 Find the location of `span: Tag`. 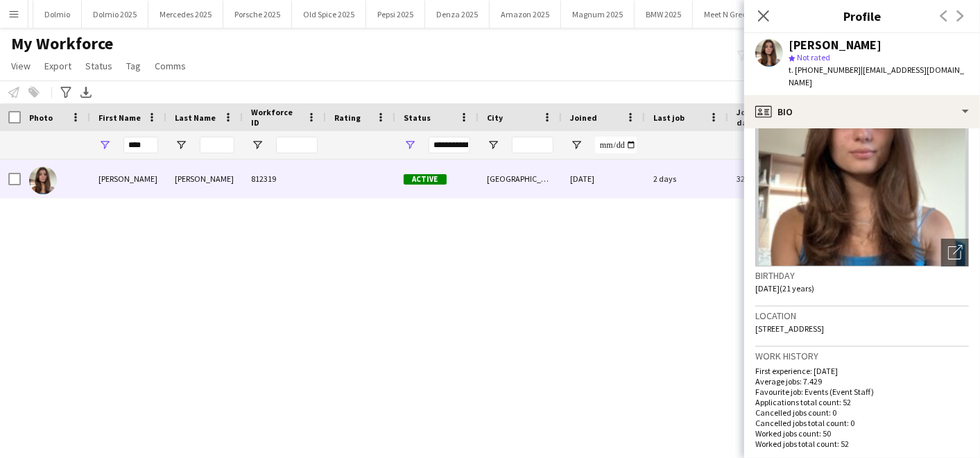

span: Tag is located at coordinates (133, 66).